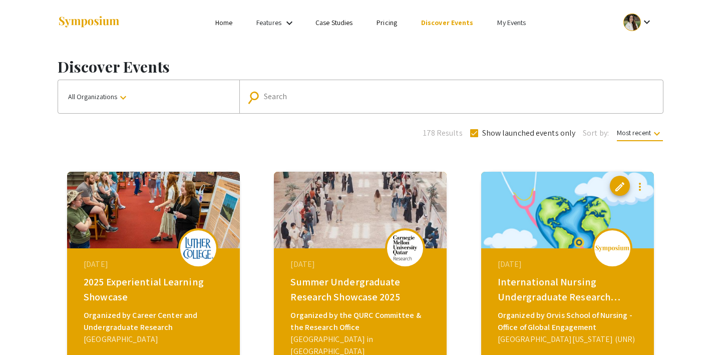  I want to click on mat-icon: Search, so click(256, 97).